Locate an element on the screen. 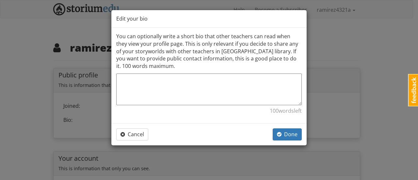 Image resolution: width=418 pixels, height=180 pixels. span: Cancel is located at coordinates (132, 134).